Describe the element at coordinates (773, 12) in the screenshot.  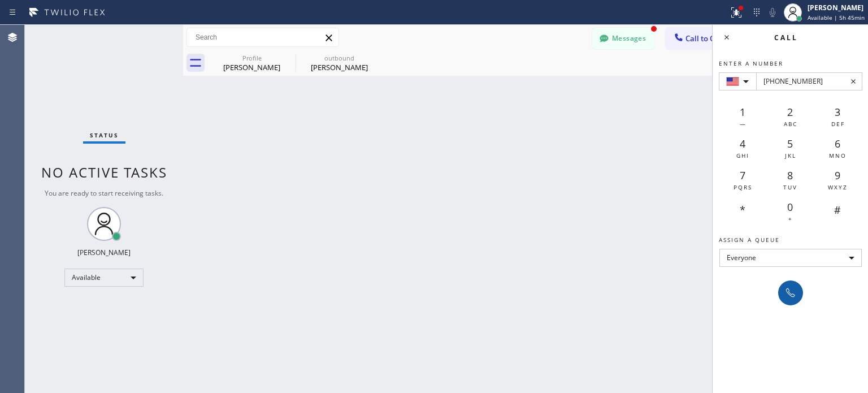
I see `button: Mute` at that location.